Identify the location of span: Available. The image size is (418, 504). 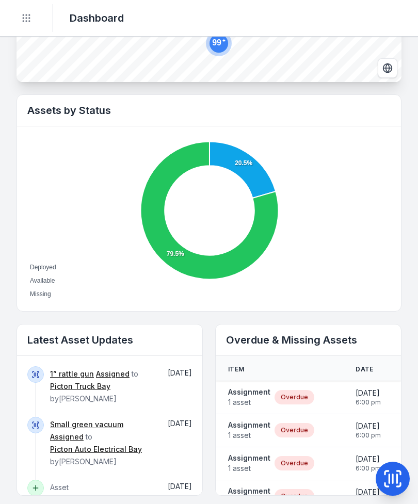
(42, 280).